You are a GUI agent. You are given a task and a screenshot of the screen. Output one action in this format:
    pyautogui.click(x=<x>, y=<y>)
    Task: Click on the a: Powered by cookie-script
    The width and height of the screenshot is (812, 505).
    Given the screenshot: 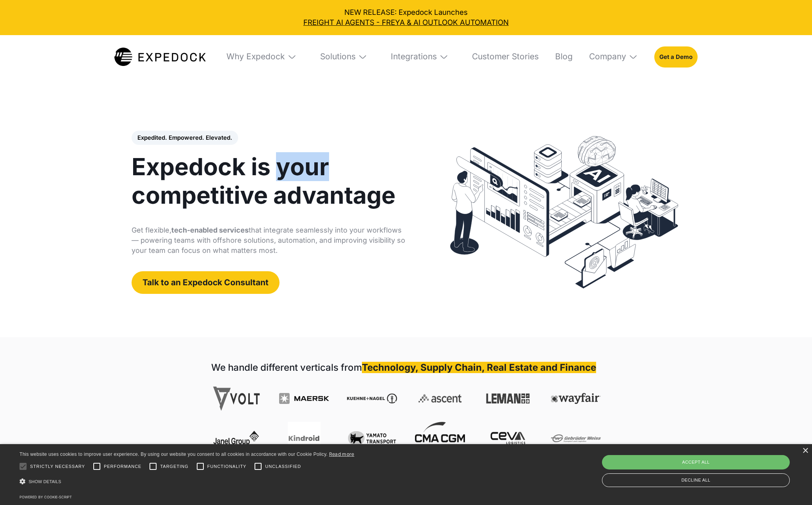 What is the action you would take?
    pyautogui.click(x=46, y=496)
    